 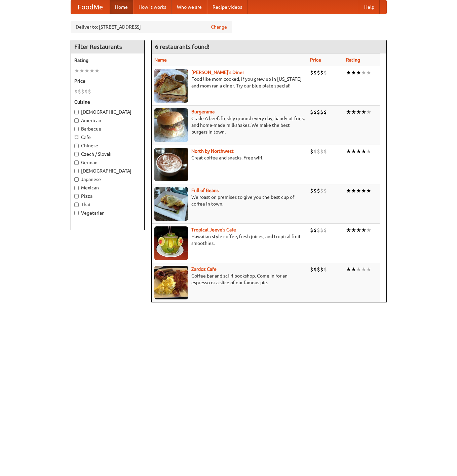 I want to click on p: Great coffee and snacks. Free wifi., so click(x=229, y=158).